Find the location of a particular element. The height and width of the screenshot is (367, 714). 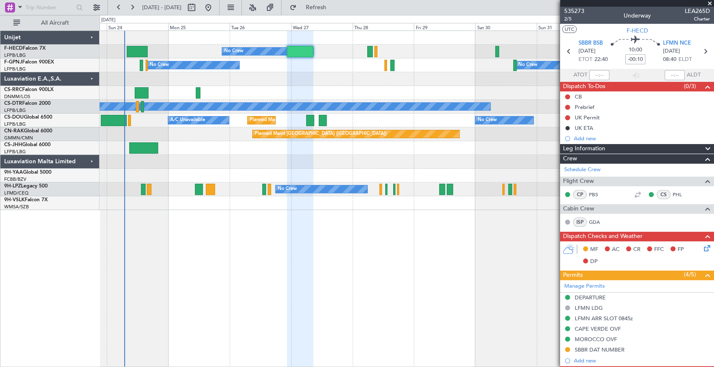

span: CR is located at coordinates (636, 250).